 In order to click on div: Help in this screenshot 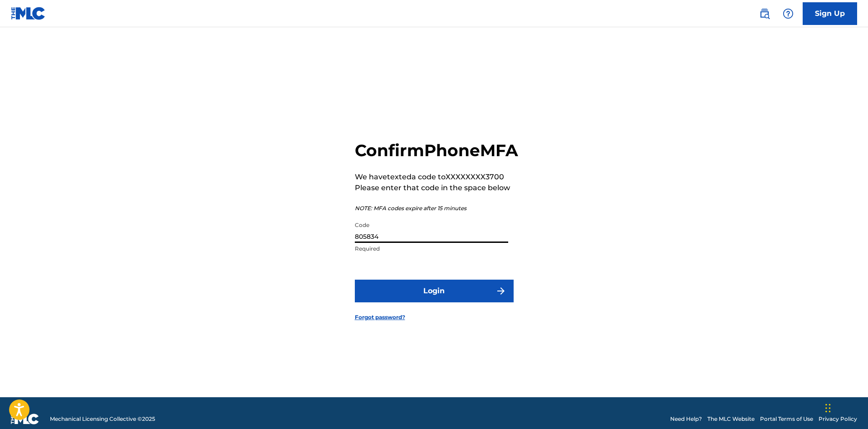, I will do `click(788, 14)`.